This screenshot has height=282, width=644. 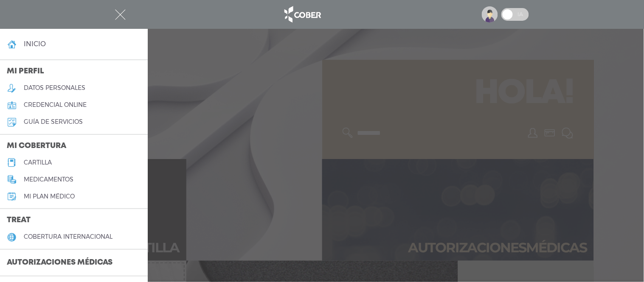 What do you see at coordinates (53, 122) in the screenshot?
I see `h5: guía de servicios` at bounding box center [53, 122].